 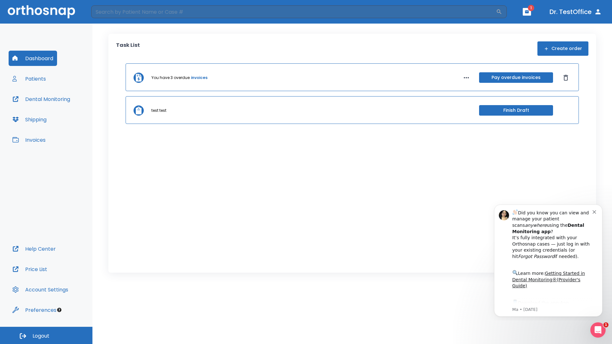 I want to click on a: App Store, so click(x=56, y=107).